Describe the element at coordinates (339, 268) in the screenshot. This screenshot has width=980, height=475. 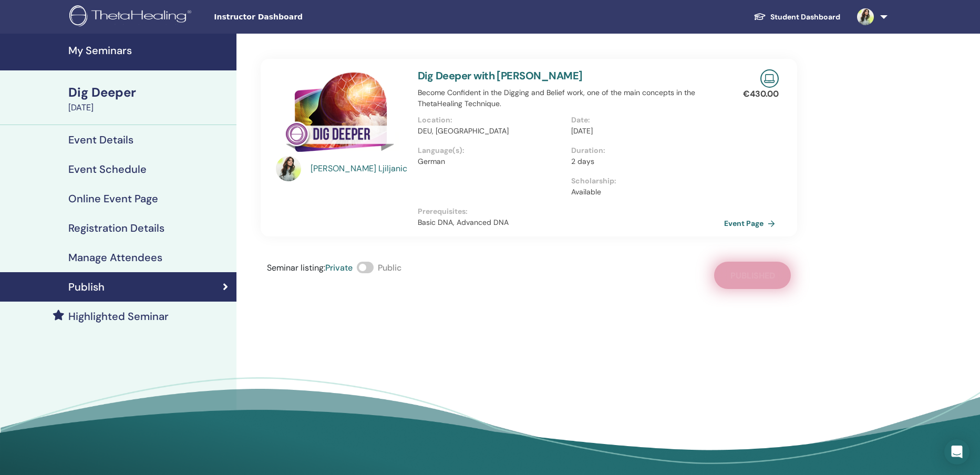
I see `span: Private` at that location.